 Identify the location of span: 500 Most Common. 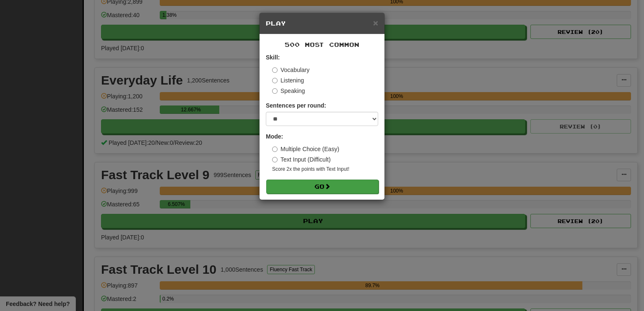
(322, 44).